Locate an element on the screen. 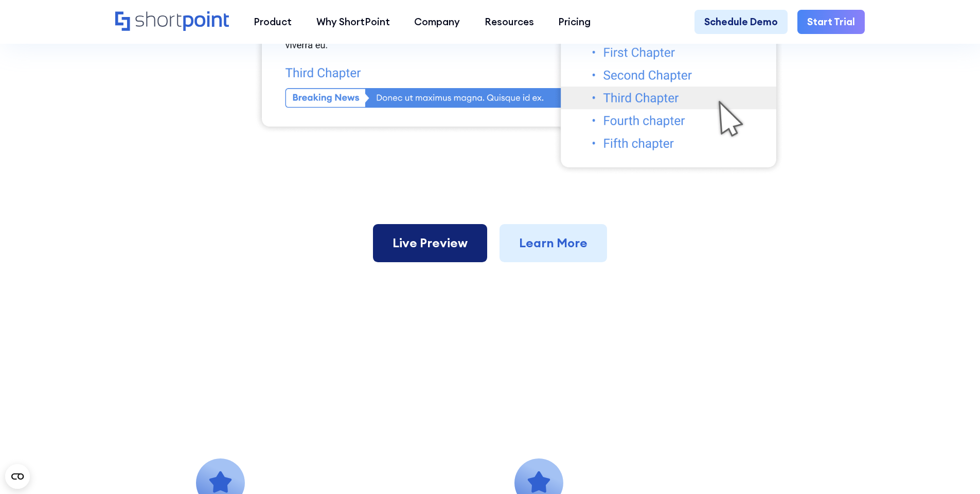 The image size is (980, 494). button: Open CMP widget is located at coordinates (18, 476).